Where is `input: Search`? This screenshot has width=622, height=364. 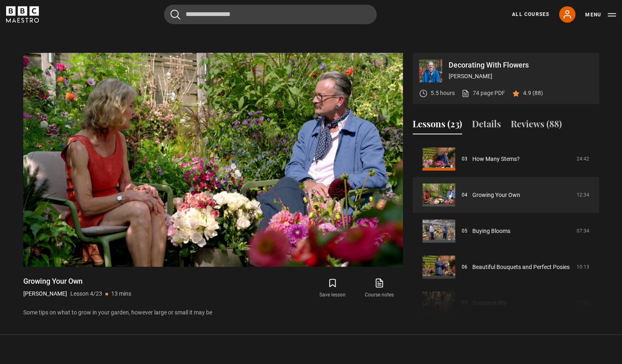
input: Search is located at coordinates (270, 14).